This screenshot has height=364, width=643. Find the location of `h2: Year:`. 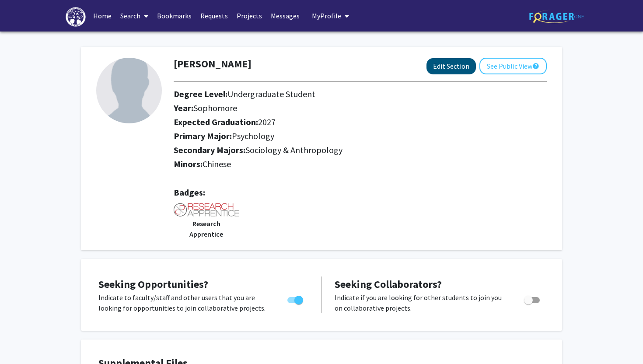

h2: Year: is located at coordinates (341, 108).